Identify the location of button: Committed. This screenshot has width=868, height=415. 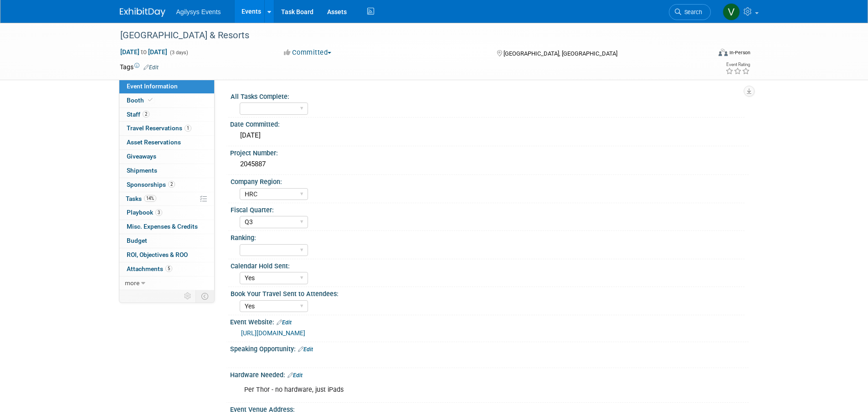
(308, 52).